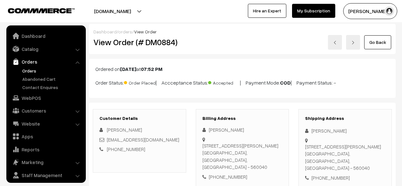 The height and width of the screenshot is (186, 402). Describe the element at coordinates (152, 69) in the screenshot. I see `b: 07:52 PM` at that location.